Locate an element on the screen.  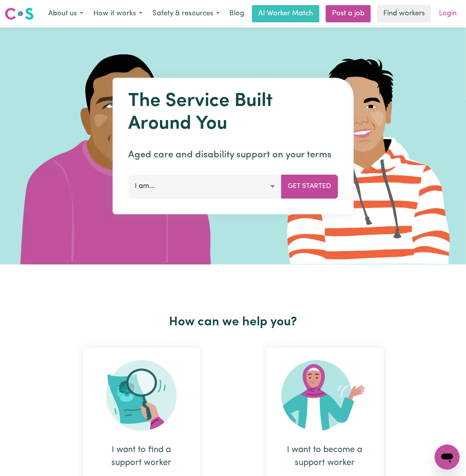
button: I am... is located at coordinates (205, 186).